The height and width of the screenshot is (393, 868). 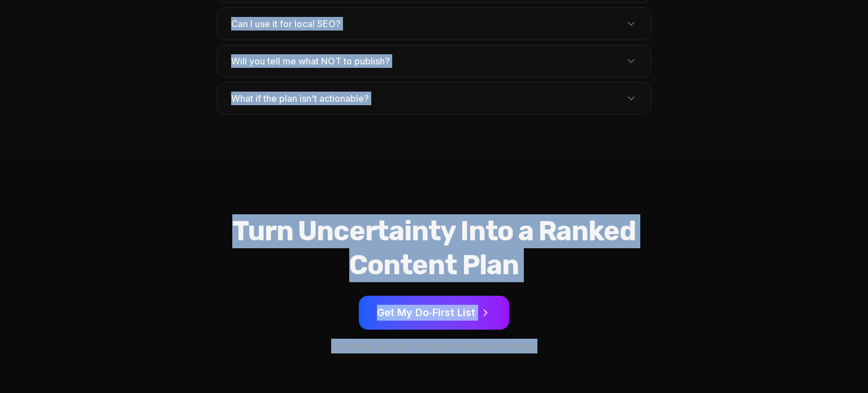 What do you see at coordinates (290, 24) in the screenshot?
I see `span: Can I use it for local SEO?` at bounding box center [290, 24].